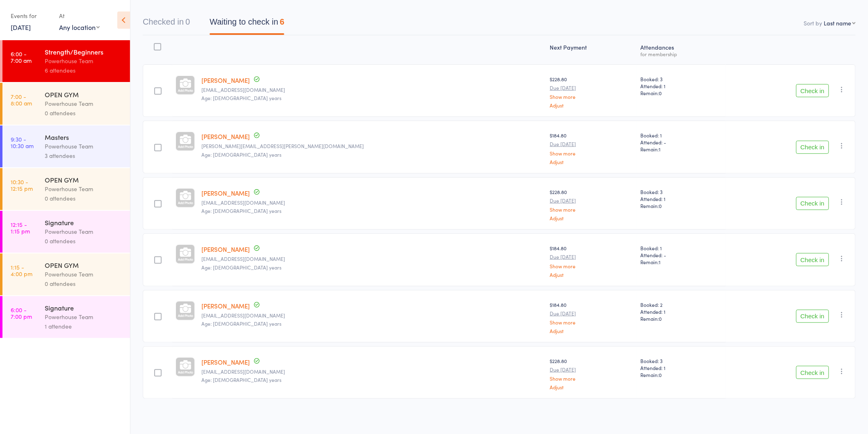 This screenshot has width=868, height=434. What do you see at coordinates (84, 70) in the screenshot?
I see `div: 6 attendees` at bounding box center [84, 70].